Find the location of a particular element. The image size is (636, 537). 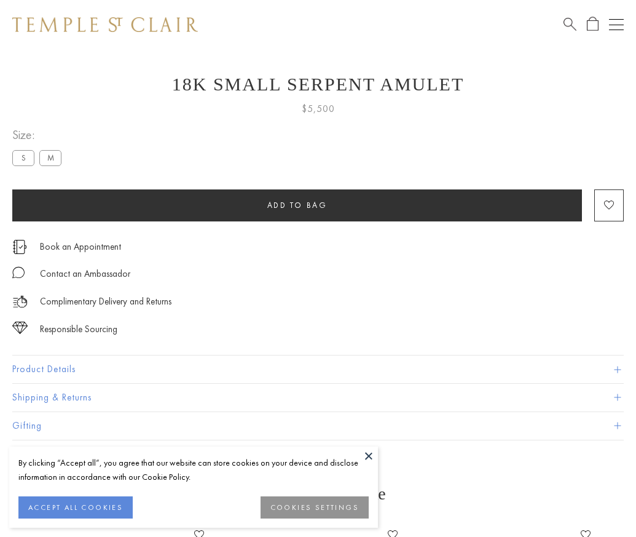

a: Book an Appointment is located at coordinates (81, 246).